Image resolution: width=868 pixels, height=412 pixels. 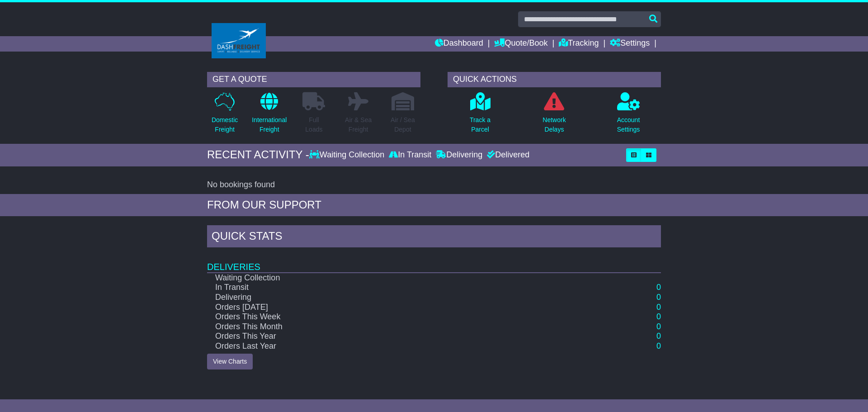 What do you see at coordinates (554, 79) in the screenshot?
I see `div: QUICK ACTIONS` at bounding box center [554, 79].